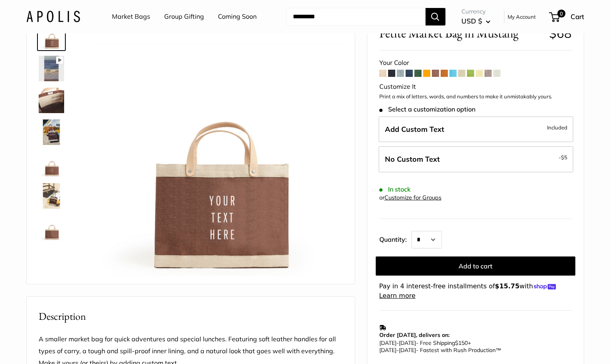  I want to click on a: Customize for Groups, so click(412, 198).